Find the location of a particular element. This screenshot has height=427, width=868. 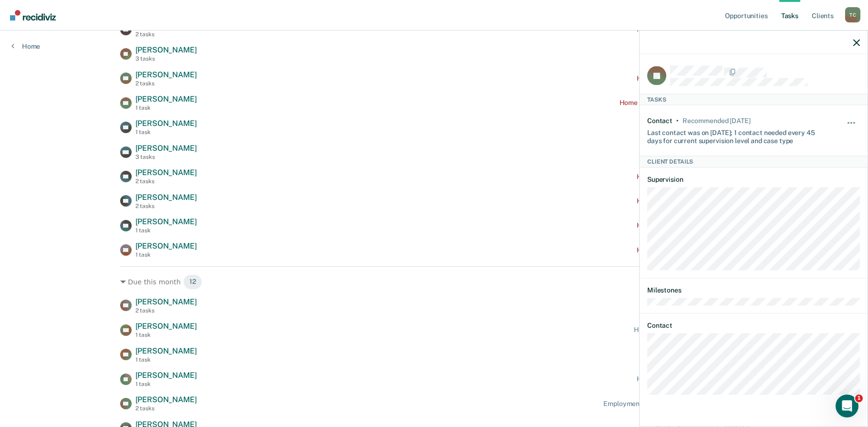

div: Tasks is located at coordinates (754, 99).